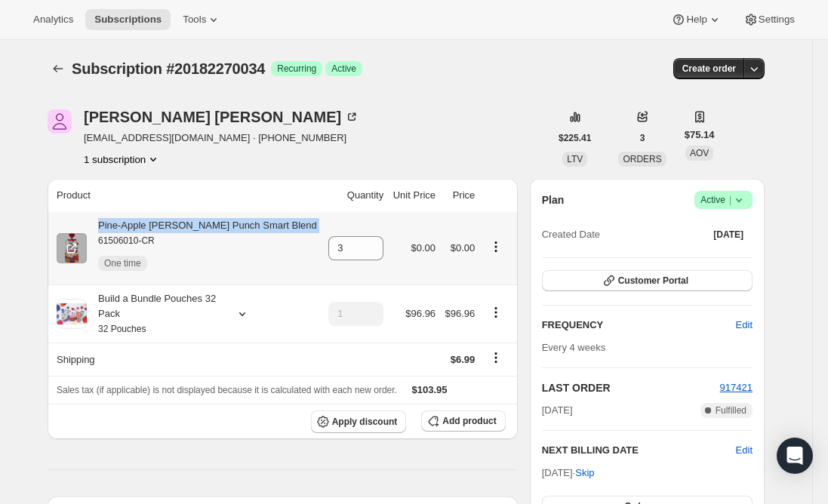 This screenshot has height=504, width=828. I want to click on button: Help, so click(696, 20).